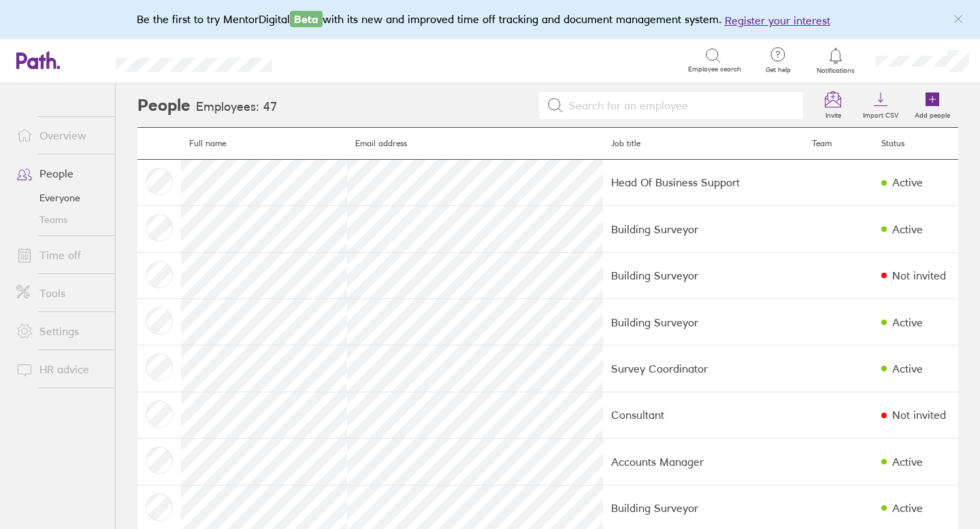 The image size is (980, 529). Describe the element at coordinates (164, 105) in the screenshot. I see `h2: People` at that location.